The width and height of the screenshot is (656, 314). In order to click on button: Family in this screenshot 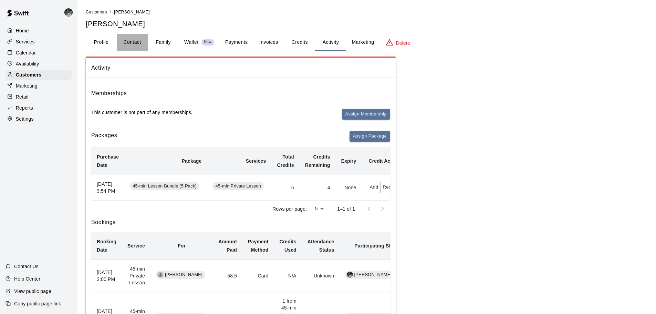, I will do `click(163, 42)`.